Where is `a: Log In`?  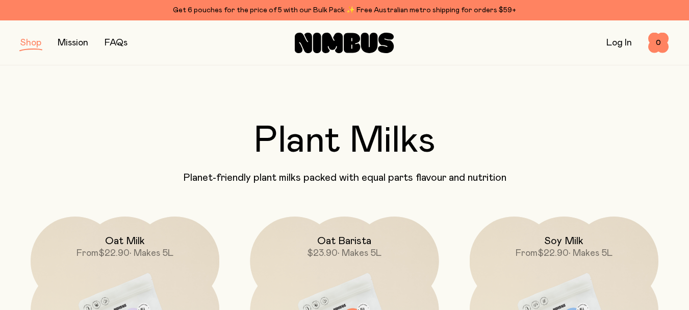
a: Log In is located at coordinates (620, 43).